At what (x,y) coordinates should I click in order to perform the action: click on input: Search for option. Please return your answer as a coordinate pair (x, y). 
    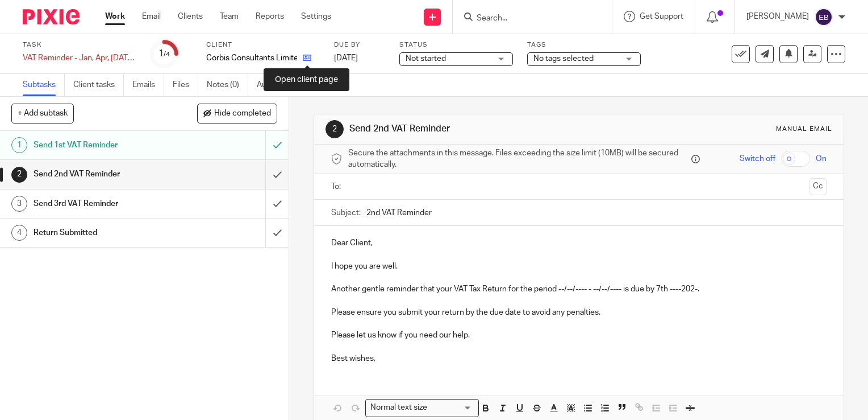
    Looking at the image, I should click on (451, 407).